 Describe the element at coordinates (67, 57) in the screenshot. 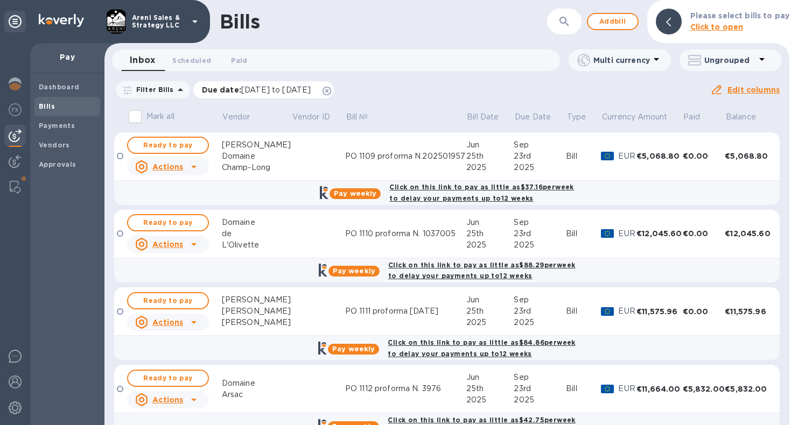

I see `p: Pay` at that location.